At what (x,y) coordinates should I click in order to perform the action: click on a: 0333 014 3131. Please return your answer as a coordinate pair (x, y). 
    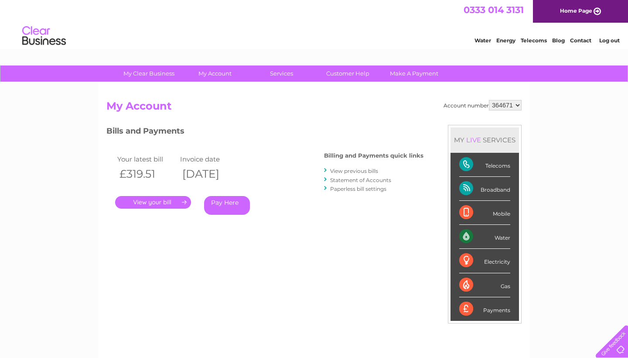
    Looking at the image, I should click on (494, 10).